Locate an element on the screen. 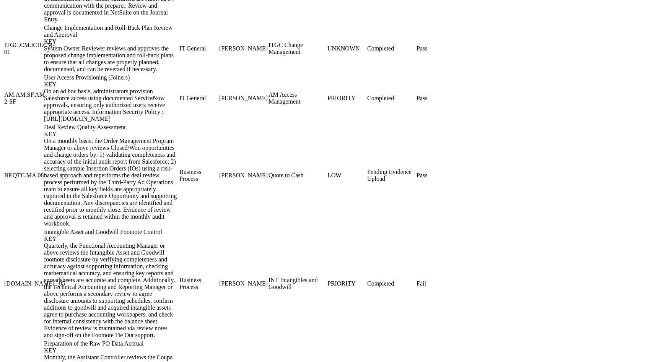 The height and width of the screenshot is (362, 651). div: Quarterly, the Functional Accounting Manager or above reviews the Intangible Asset and Goodwill f... is located at coordinates (111, 290).